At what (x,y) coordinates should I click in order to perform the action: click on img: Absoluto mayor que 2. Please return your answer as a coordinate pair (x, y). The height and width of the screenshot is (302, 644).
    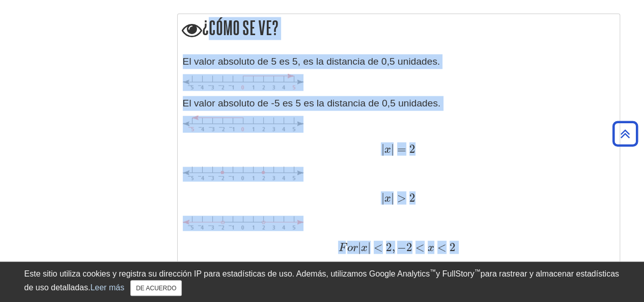
    Looking at the image, I should click on (243, 223).